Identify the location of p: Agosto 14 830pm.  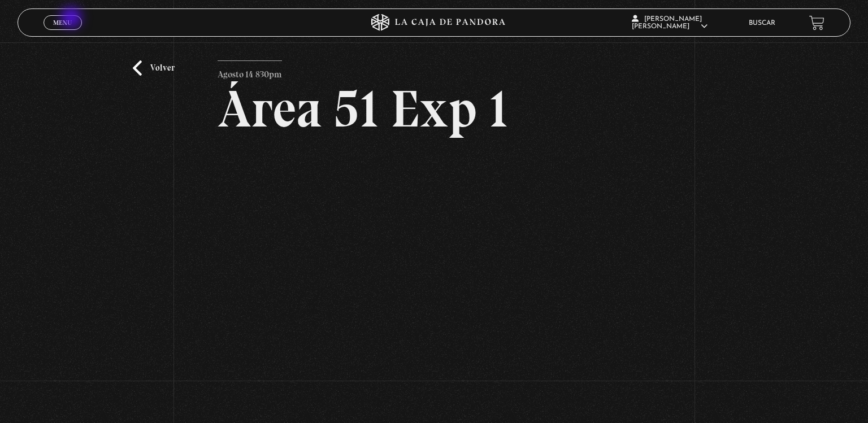
(250, 72).